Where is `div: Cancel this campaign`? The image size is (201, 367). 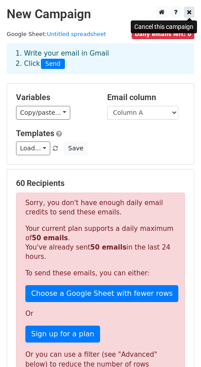 div: Cancel this campaign is located at coordinates (164, 27).